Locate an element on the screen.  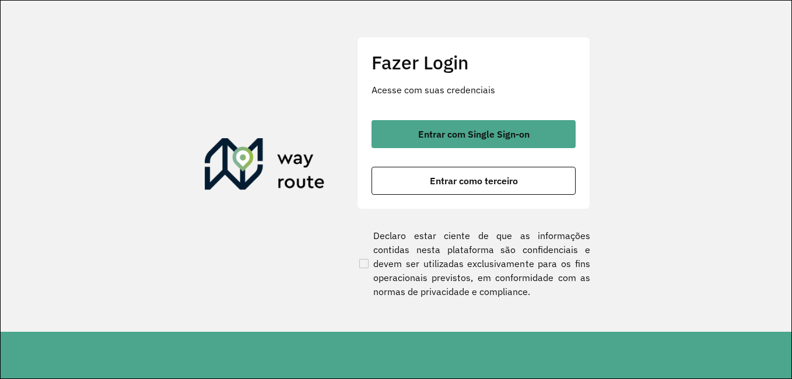
img: Roteirizador AmbevTech is located at coordinates (265, 166).